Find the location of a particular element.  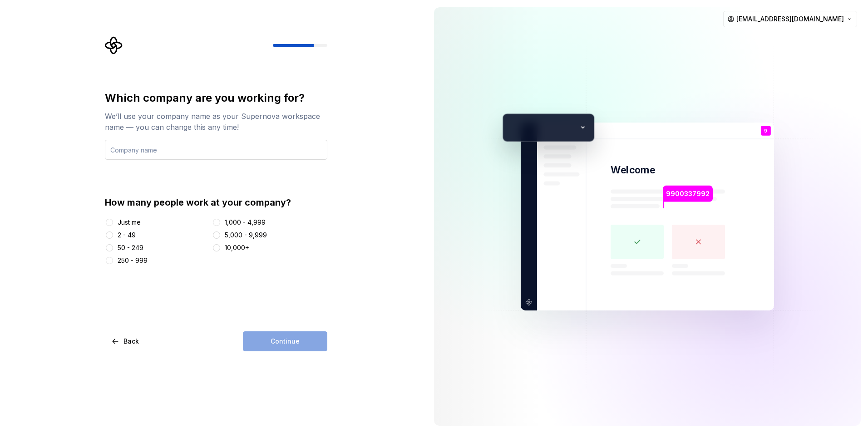

div: 1,000 - 4,999 is located at coordinates (246, 222).